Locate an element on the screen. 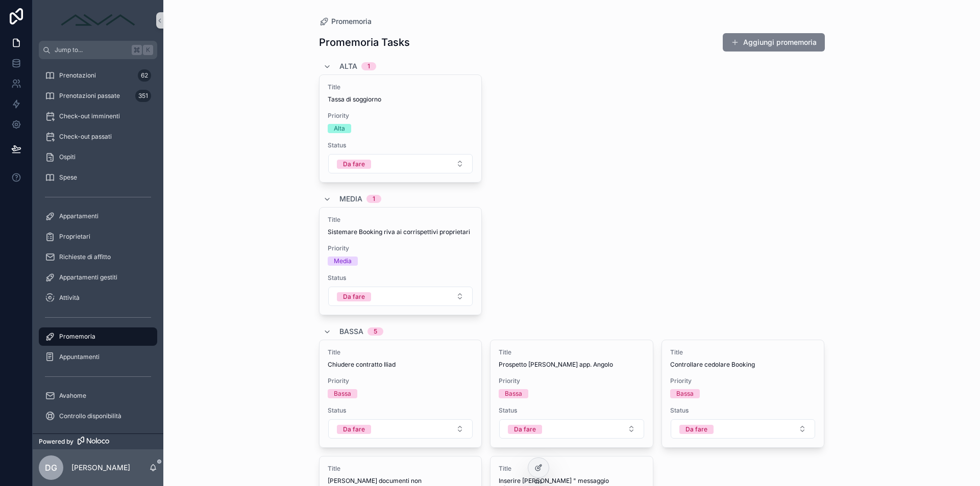 This screenshot has height=486, width=980. div: 351 is located at coordinates (143, 96).